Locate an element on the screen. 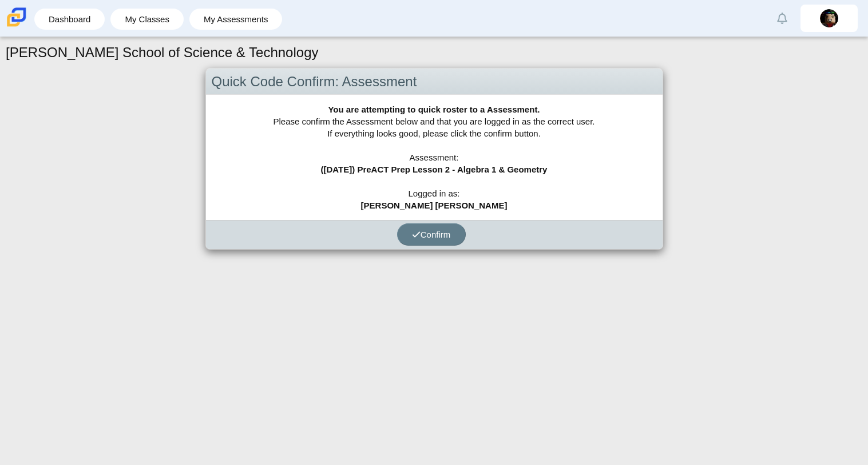 This screenshot has height=465, width=868. img: Carmen School of Science & Technology is located at coordinates (17, 18).